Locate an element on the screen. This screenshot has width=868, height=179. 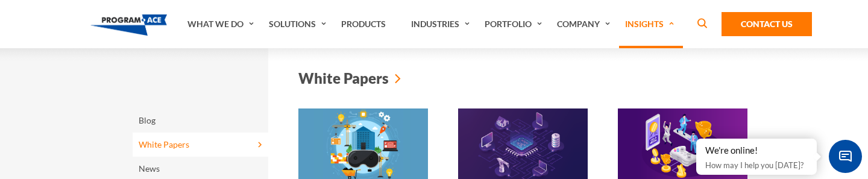
a: Contact Us is located at coordinates (766, 24).